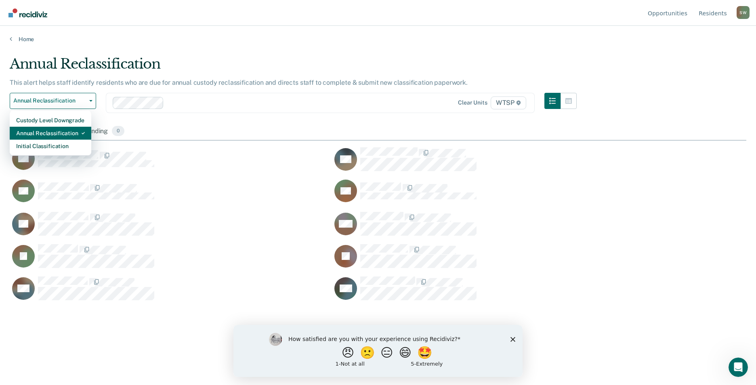 Image resolution: width=756 pixels, height=385 pixels. Describe the element at coordinates (28, 13) in the screenshot. I see `img: Recidiviz` at that location.